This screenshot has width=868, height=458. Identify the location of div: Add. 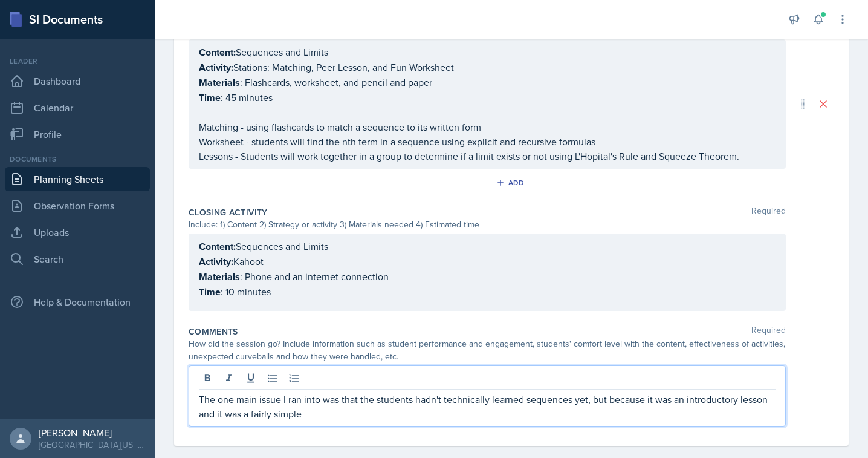
(511, 183).